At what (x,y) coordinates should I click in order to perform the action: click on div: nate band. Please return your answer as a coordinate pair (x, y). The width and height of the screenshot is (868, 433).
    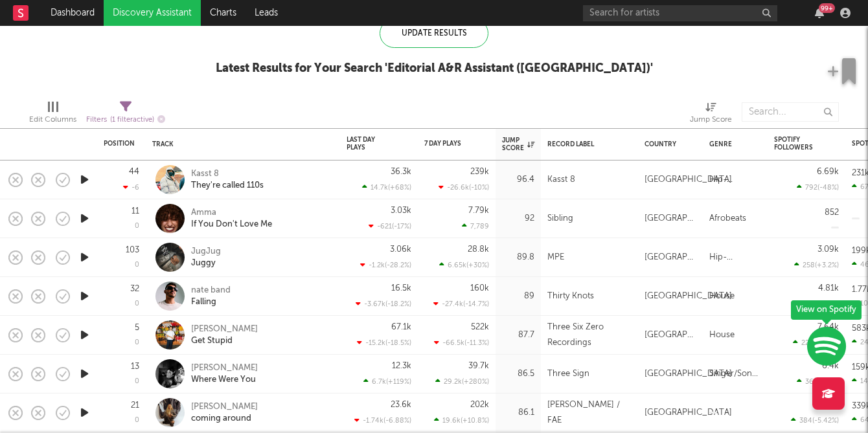
    Looking at the image, I should click on (211, 291).